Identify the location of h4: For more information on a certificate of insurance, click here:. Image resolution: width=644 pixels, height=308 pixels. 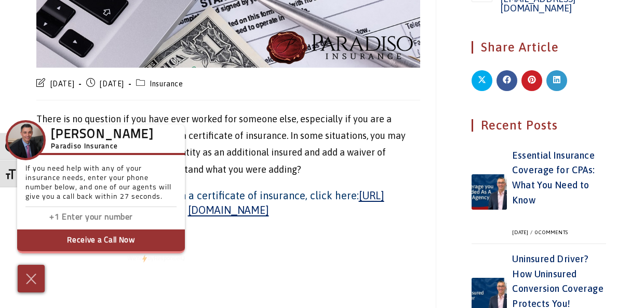
(228, 203).